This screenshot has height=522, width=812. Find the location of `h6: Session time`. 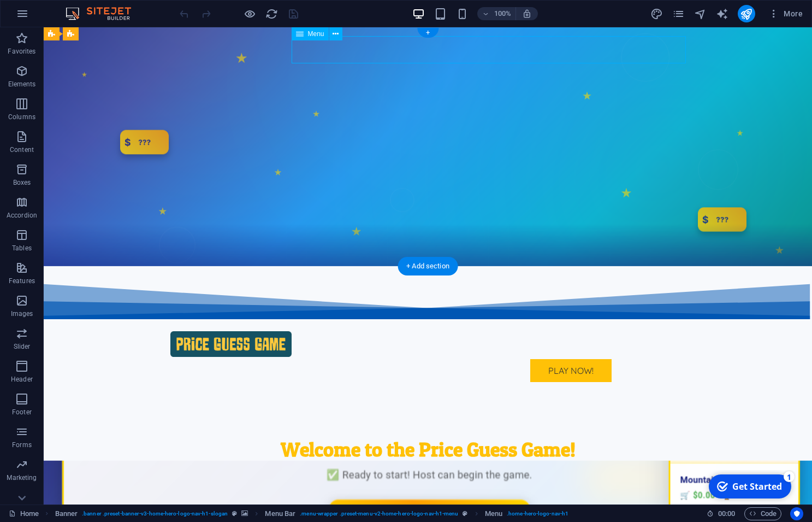

h6: Session time is located at coordinates (721, 514).